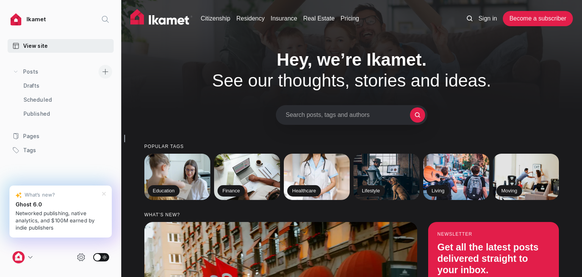 This screenshot has width=582, height=277. What do you see at coordinates (126, 177) in the screenshot?
I see `a: Finance` at bounding box center [126, 177].